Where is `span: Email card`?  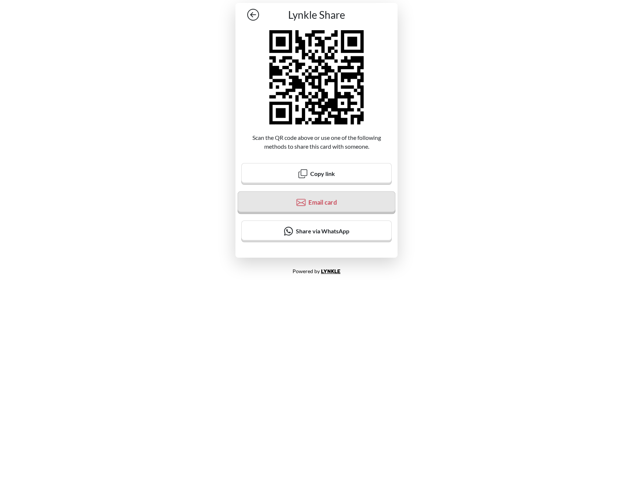
span: Email card is located at coordinates (322, 202).